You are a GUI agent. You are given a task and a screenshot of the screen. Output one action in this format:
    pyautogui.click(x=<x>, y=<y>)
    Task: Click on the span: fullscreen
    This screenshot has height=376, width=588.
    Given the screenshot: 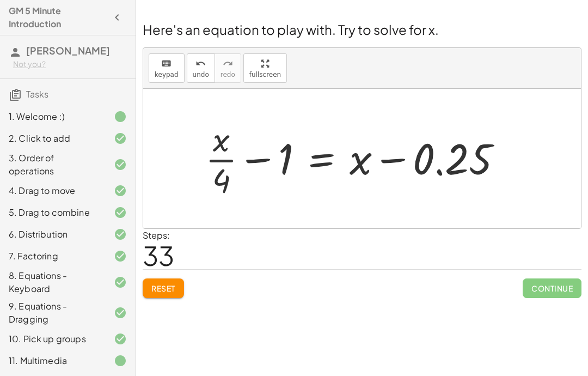 What is the action you would take?
    pyautogui.click(x=265, y=75)
    